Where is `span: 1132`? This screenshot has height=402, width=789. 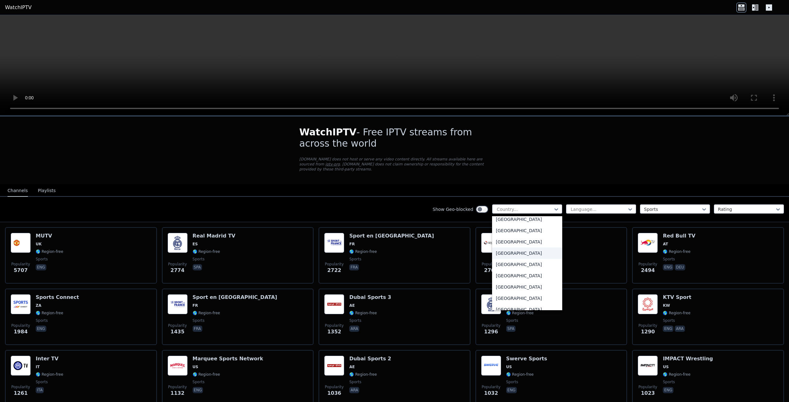
span: 1132 is located at coordinates (177, 393).